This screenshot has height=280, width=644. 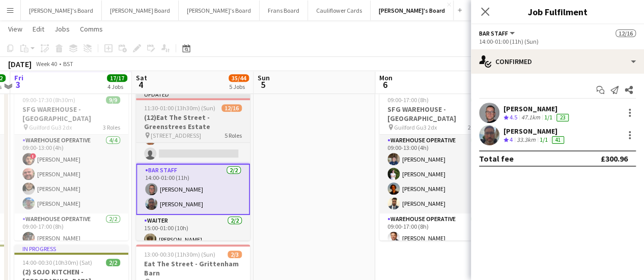 I want to click on a: Jobs, so click(x=62, y=29).